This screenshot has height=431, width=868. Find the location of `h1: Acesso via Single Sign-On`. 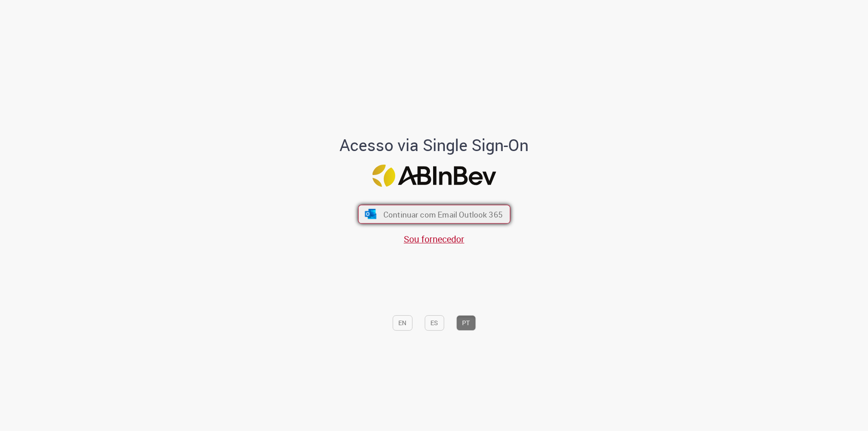

h1: Acesso via Single Sign-On is located at coordinates (434, 145).